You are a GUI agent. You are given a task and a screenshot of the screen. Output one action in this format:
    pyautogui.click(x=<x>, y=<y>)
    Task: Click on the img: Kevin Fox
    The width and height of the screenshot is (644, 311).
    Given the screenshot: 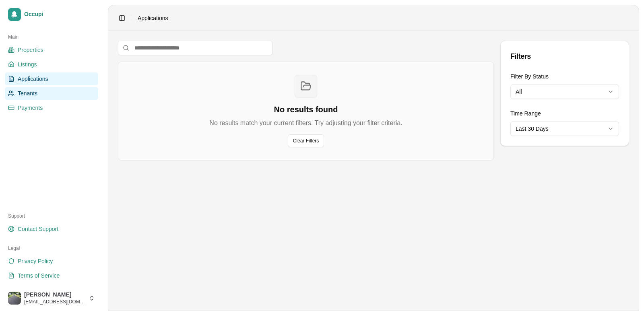 What is the action you would take?
    pyautogui.click(x=14, y=298)
    